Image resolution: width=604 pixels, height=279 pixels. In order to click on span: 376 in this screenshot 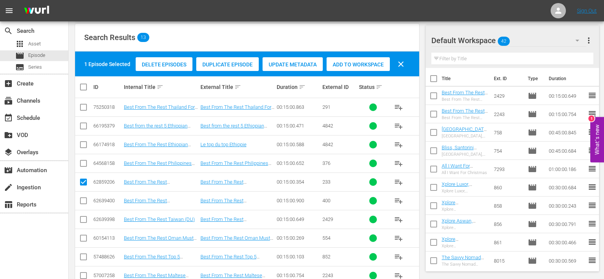, I will do `click(326, 163)`.